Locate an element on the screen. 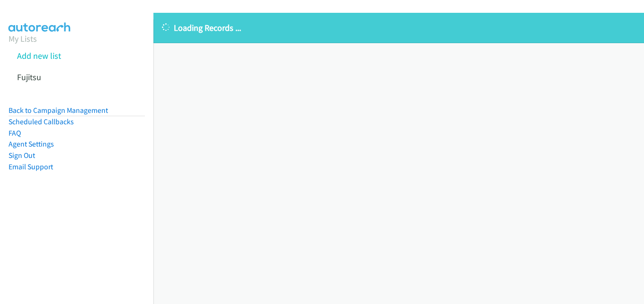 This screenshot has width=644, height=304. a: Back to Campaign Management is located at coordinates (59, 110).